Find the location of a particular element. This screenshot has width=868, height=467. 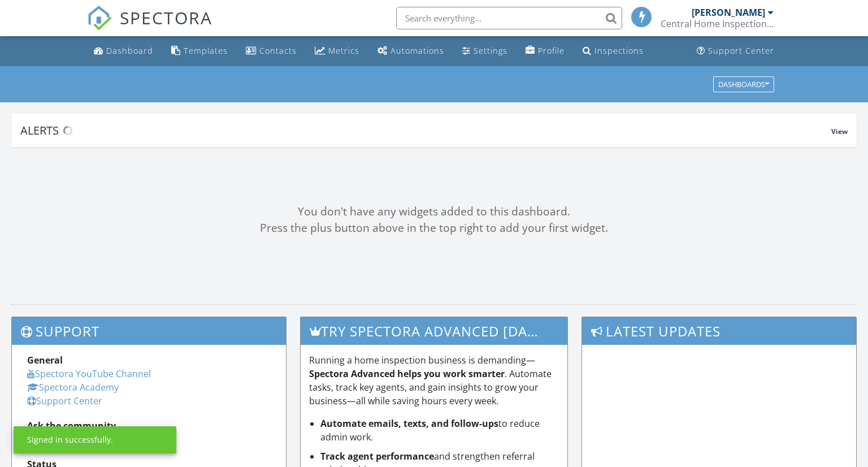

a: Contacts is located at coordinates (271, 51).